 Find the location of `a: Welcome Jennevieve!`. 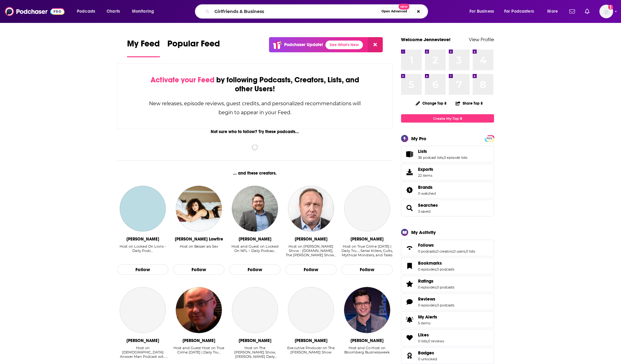

a: Welcome Jennevieve! is located at coordinates (425, 39).